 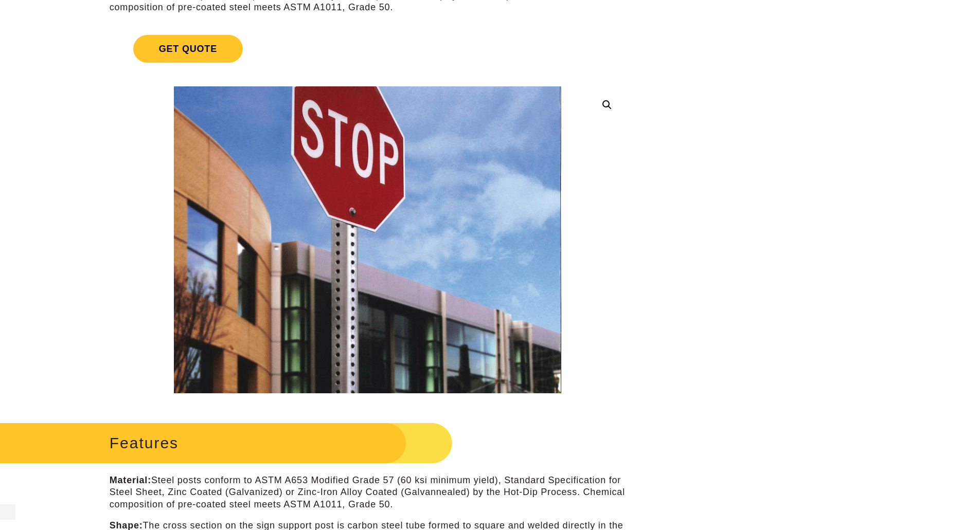 What do you see at coordinates (367, 49) in the screenshot?
I see `a: Get Quote` at bounding box center [367, 49].